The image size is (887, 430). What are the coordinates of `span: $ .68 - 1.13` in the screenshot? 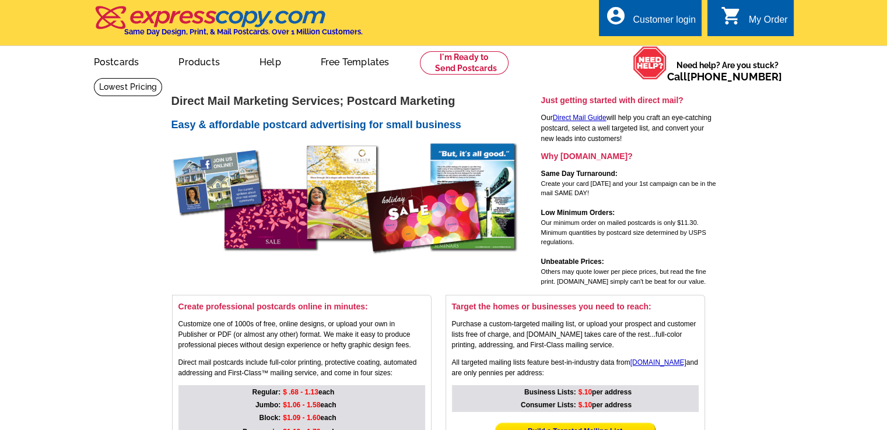 It's located at (300, 392).